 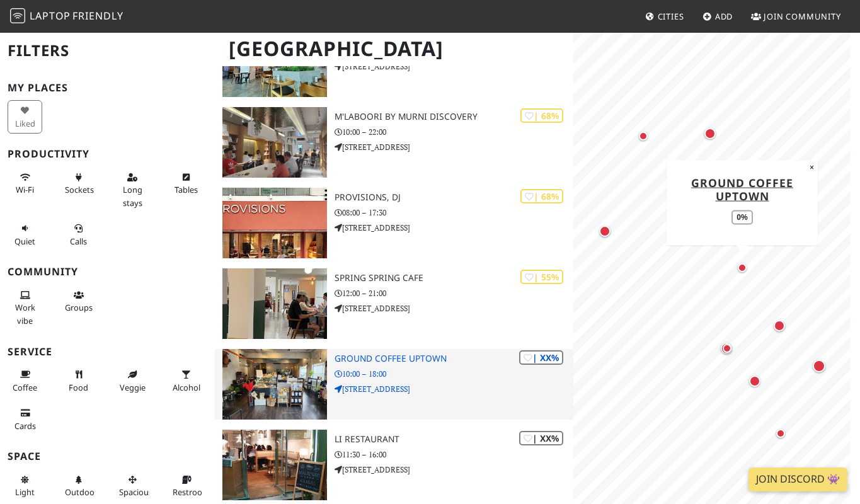 What do you see at coordinates (453, 212) in the screenshot?
I see `p: 08:00 – 17:30` at bounding box center [453, 212].